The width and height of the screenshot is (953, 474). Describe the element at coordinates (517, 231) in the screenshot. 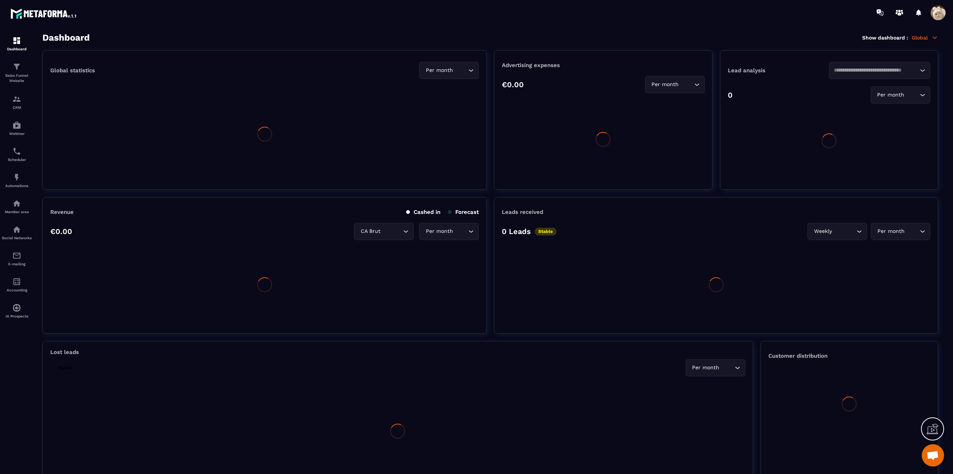

I see `p: 0 Leads` at that location.